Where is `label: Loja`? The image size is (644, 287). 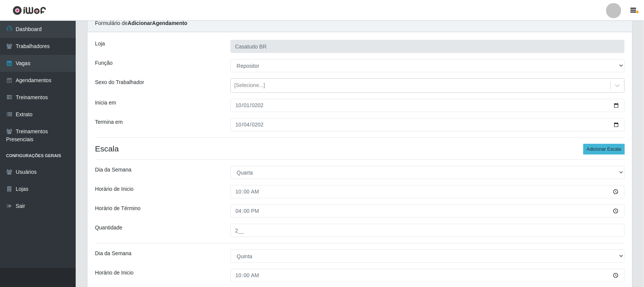 label: Loja is located at coordinates (100, 43).